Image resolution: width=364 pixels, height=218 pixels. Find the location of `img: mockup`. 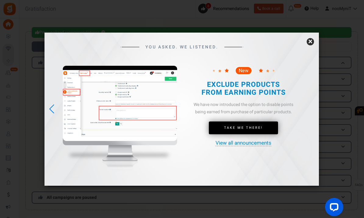

img: mockup is located at coordinates (120, 124).